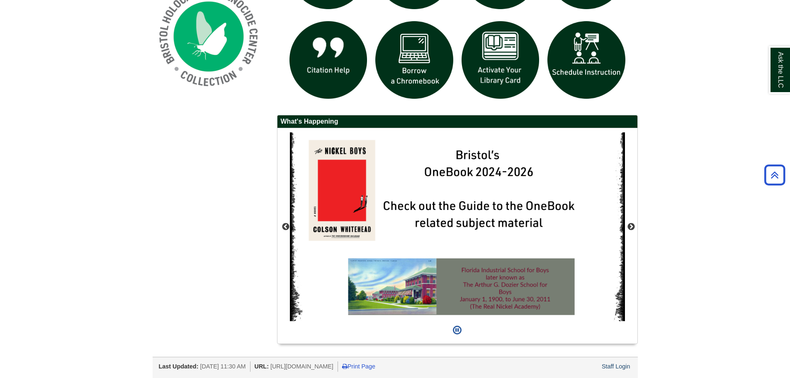 The image size is (790, 378). I want to click on button: Next, so click(631, 227).